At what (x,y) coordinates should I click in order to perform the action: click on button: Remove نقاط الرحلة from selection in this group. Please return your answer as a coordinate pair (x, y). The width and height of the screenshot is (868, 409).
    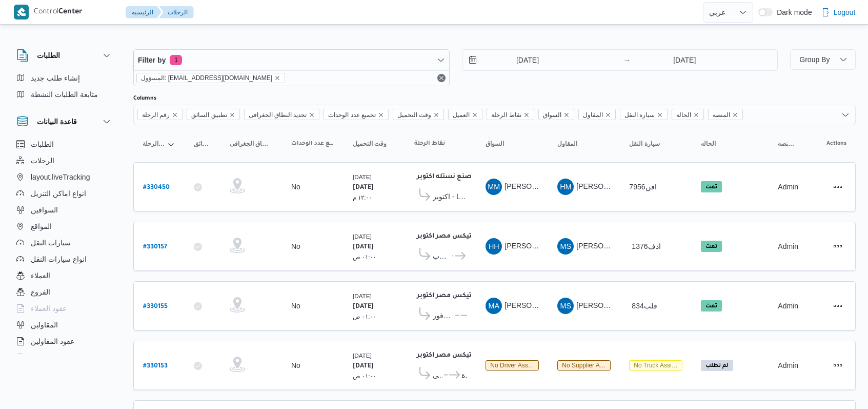
    Looking at the image, I should click on (527, 115).